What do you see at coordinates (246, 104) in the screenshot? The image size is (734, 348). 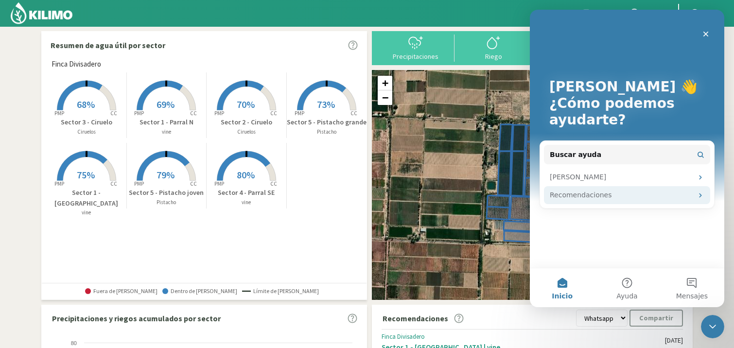 I see `span: 70%` at bounding box center [246, 104].